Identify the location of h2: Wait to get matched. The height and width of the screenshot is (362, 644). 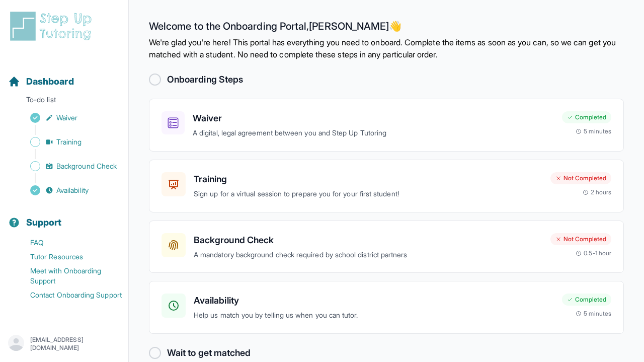
(209, 353).